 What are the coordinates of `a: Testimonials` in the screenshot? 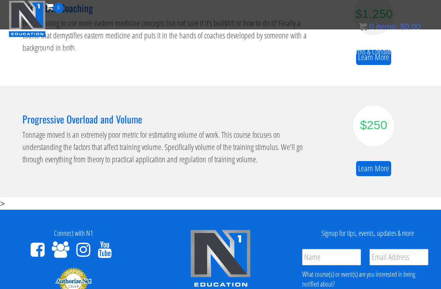 It's located at (265, 51).